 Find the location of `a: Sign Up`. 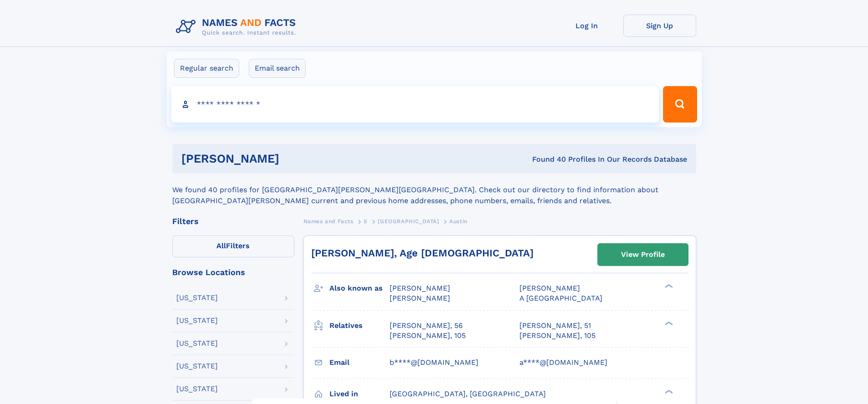

a: Sign Up is located at coordinates (660, 26).